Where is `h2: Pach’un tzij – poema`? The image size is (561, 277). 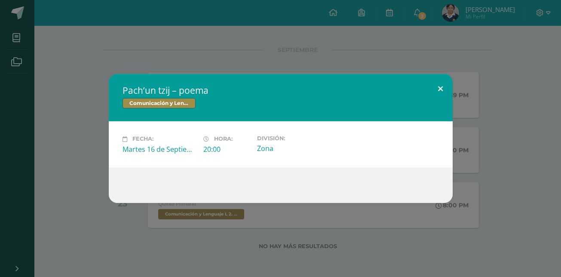
h2: Pach’un tzij – poema is located at coordinates (281, 90).